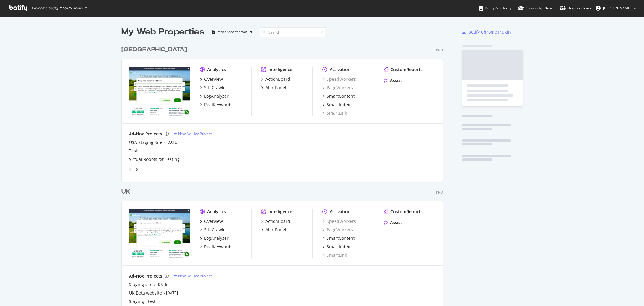 This screenshot has height=306, width=644. I want to click on a: UK Beta website, so click(145, 293).